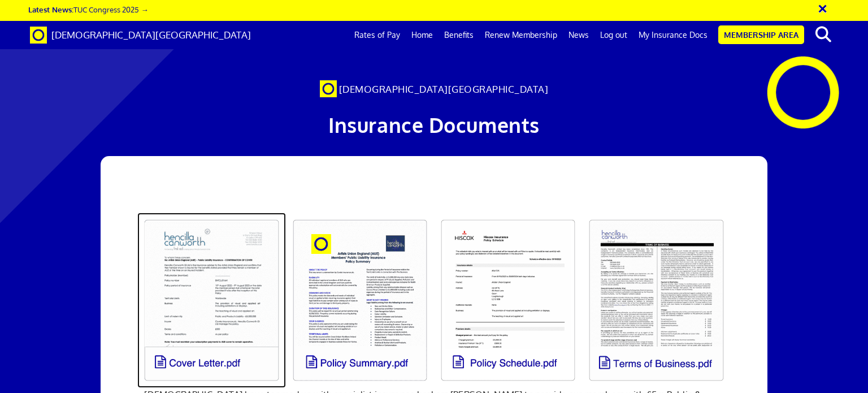  I want to click on strong: Latest News:, so click(51, 9).